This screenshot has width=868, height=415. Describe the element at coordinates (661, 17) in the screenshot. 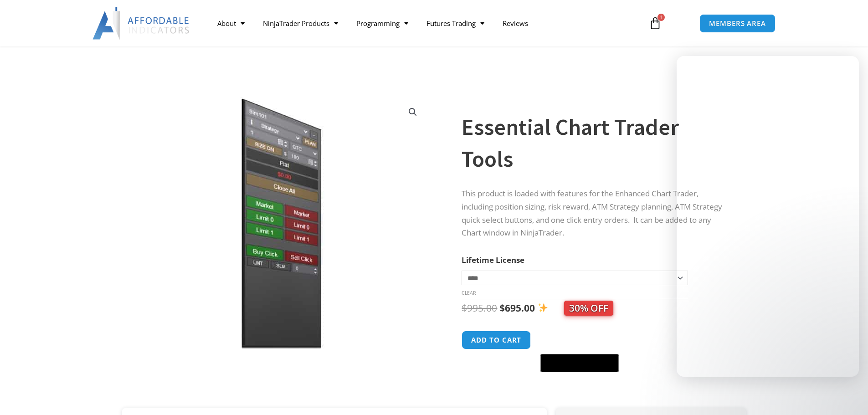

I see `span: 1` at that location.